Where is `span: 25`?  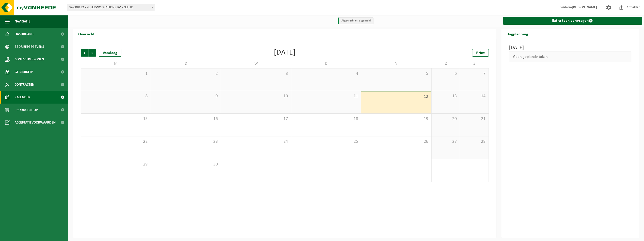 span: 25 is located at coordinates (326, 142).